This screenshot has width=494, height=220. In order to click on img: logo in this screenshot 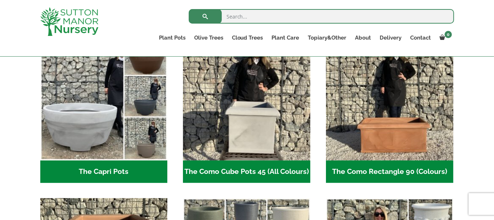, I will do `click(69, 21)`.